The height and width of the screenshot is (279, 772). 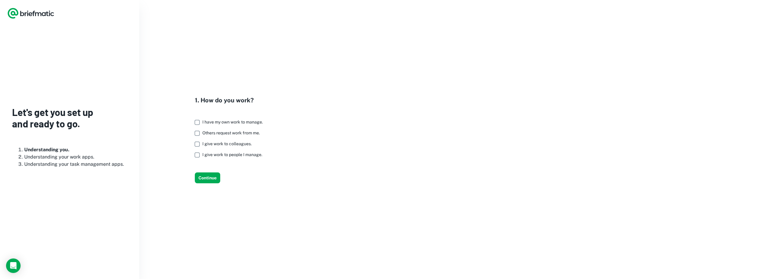 What do you see at coordinates (227, 144) in the screenshot?
I see `span: I give work to colleagues.` at bounding box center [227, 144].